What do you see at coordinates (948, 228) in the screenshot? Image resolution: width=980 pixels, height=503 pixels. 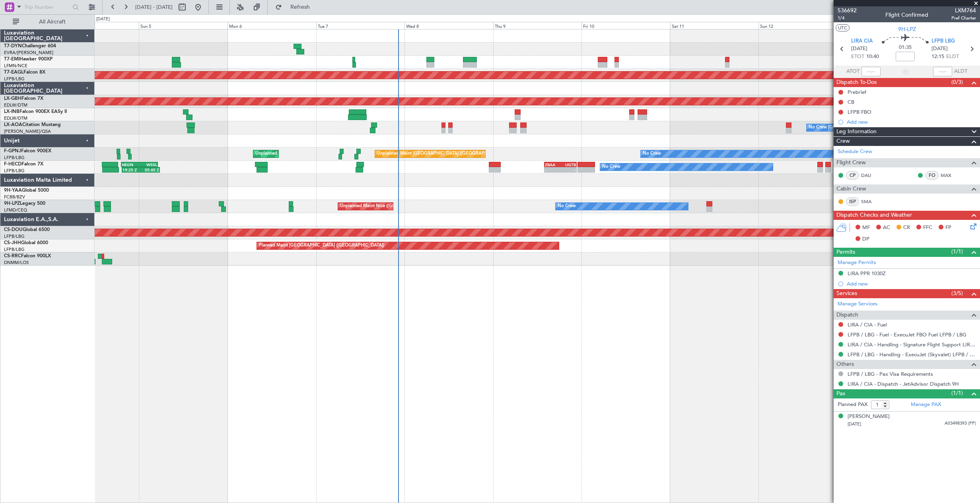 I see `span: FP` at bounding box center [948, 228].